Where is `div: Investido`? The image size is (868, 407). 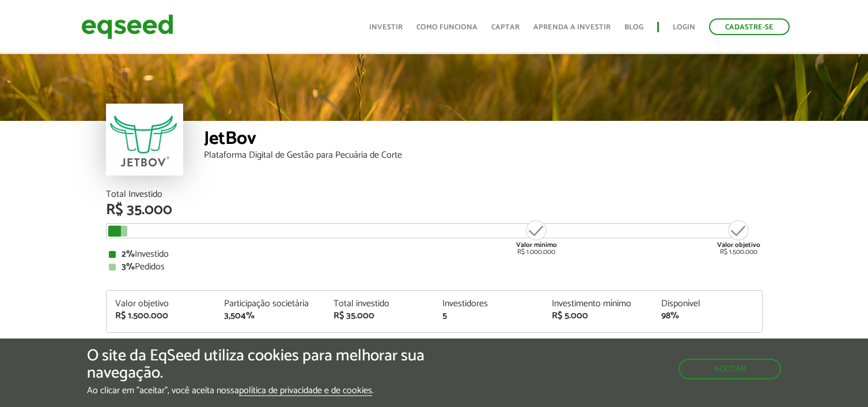 div: Investido is located at coordinates (434, 254).